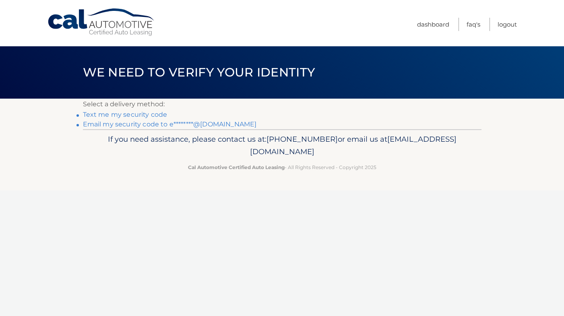 The width and height of the screenshot is (564, 316). I want to click on a: Text me my security code, so click(125, 114).